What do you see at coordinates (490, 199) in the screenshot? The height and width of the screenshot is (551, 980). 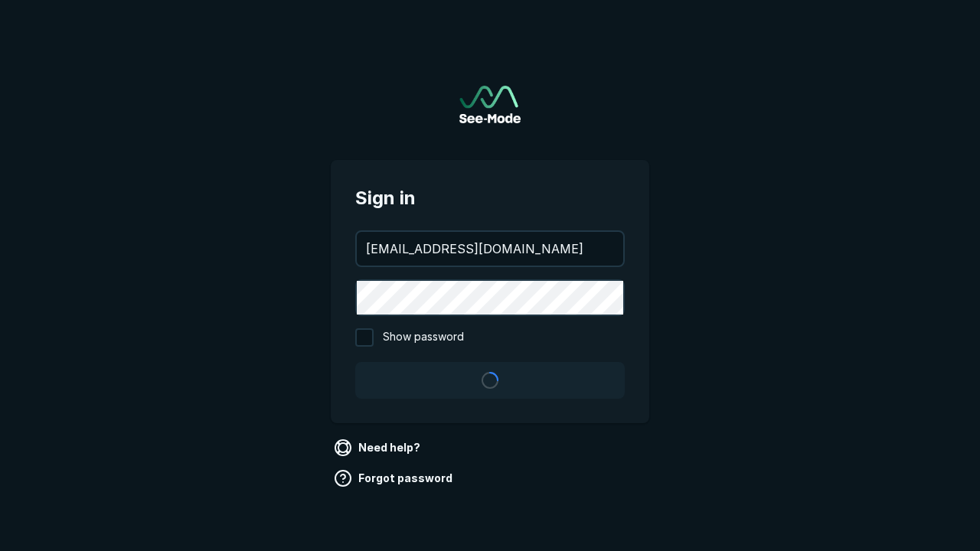 I see `span: Sign in` at bounding box center [490, 199].